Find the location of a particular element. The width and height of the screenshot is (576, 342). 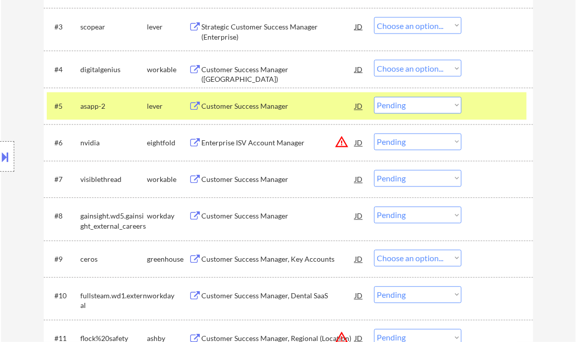

div: lever is located at coordinates (168, 27).